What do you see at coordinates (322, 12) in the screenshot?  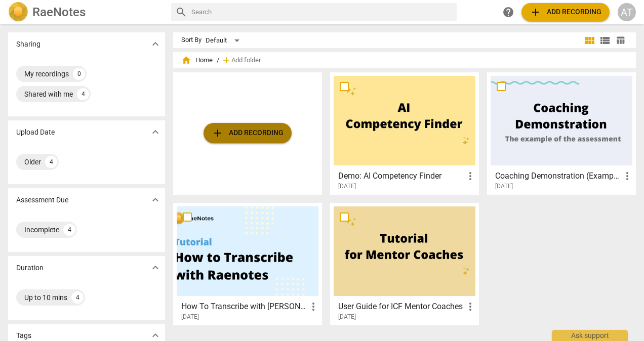 I see `input: Search` at bounding box center [322, 12].